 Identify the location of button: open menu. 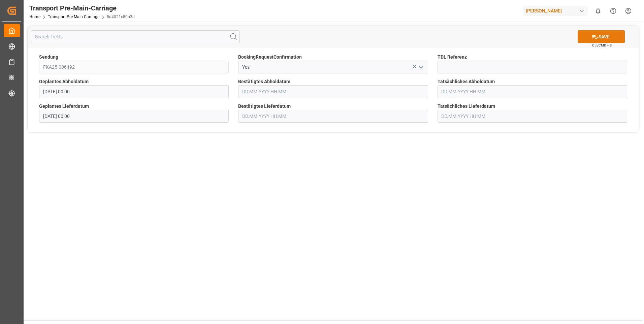
(421, 67).